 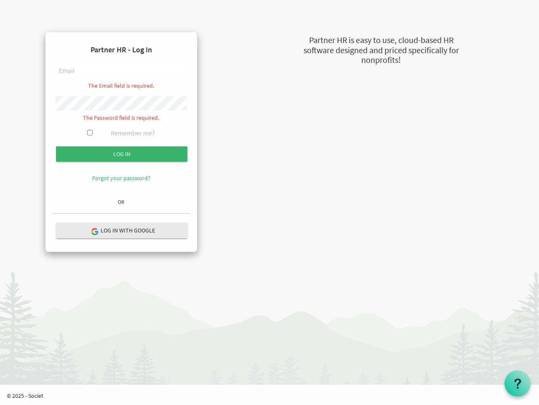 I want to click on div: nonprofits!, so click(x=381, y=60).